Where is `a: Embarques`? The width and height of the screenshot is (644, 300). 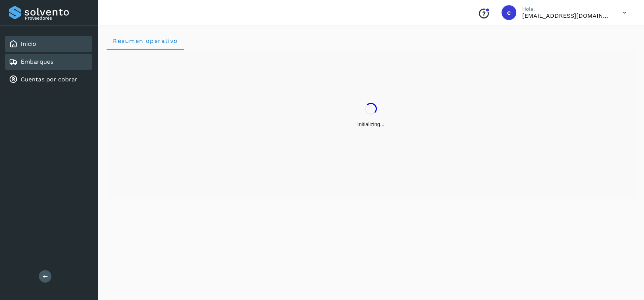 a: Embarques is located at coordinates (37, 62).